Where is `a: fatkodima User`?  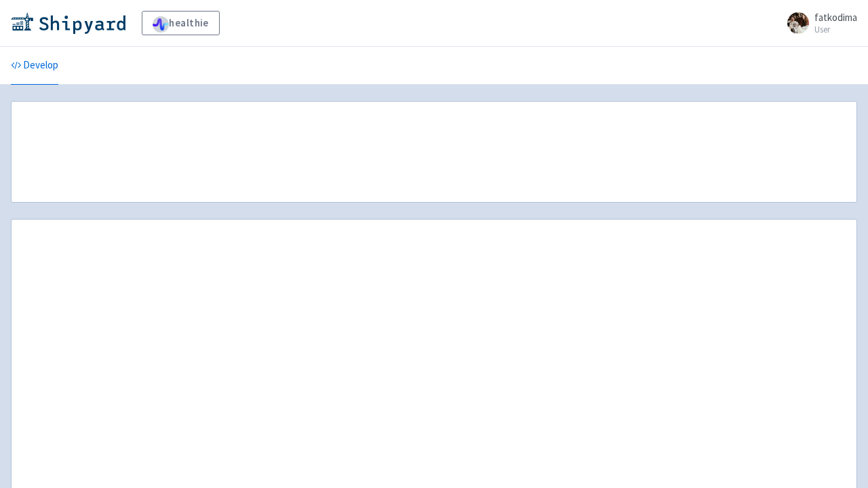 a: fatkodima User is located at coordinates (818, 23).